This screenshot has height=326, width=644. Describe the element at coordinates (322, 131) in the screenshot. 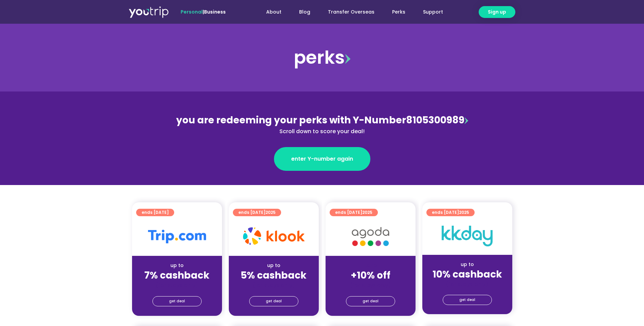

I see `div: Scroll down to score your deal!` at that location.